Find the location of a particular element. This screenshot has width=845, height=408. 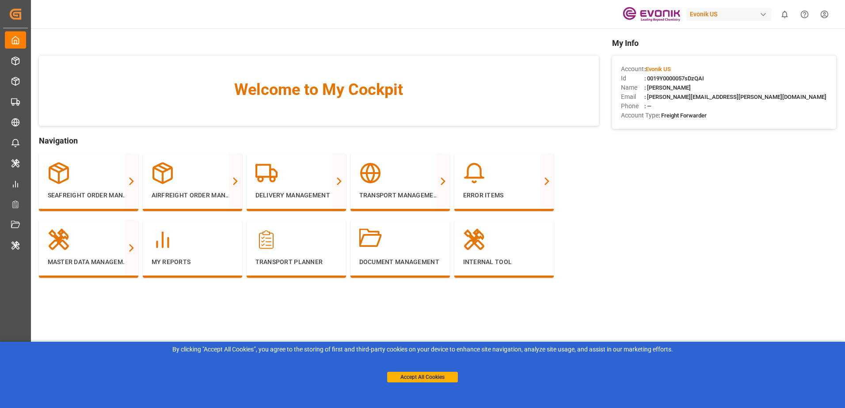

p: Seafreight Order Management is located at coordinates (88, 195).